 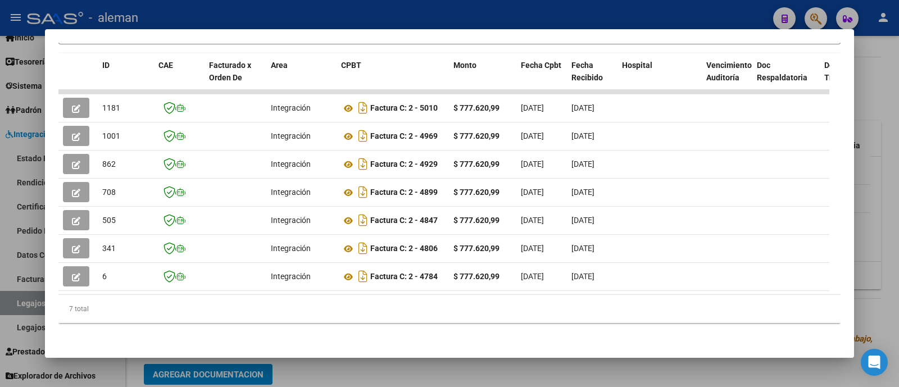 I want to click on strong: Factura C: 2 - 4806, so click(x=404, y=249).